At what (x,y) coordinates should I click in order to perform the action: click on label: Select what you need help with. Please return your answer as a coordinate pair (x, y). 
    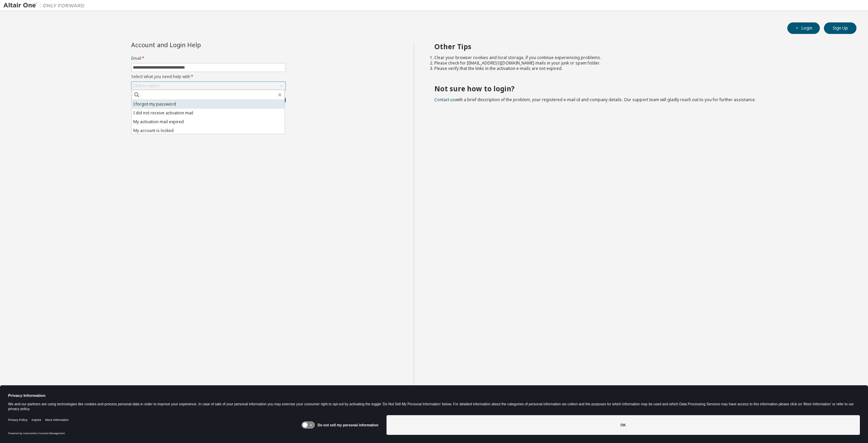
    Looking at the image, I should click on (208, 77).